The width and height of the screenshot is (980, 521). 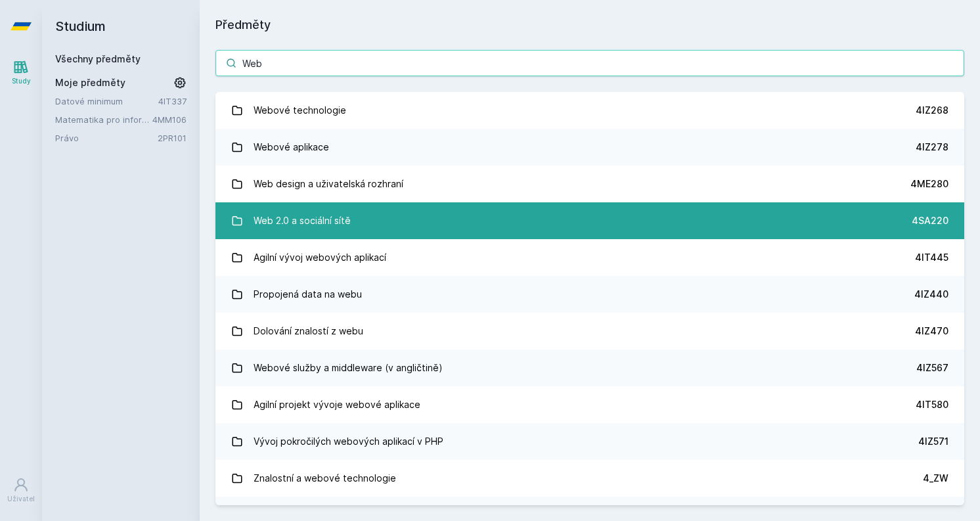 I want to click on a: Web design a uživatelská rozhraní 4ME280, so click(x=590, y=184).